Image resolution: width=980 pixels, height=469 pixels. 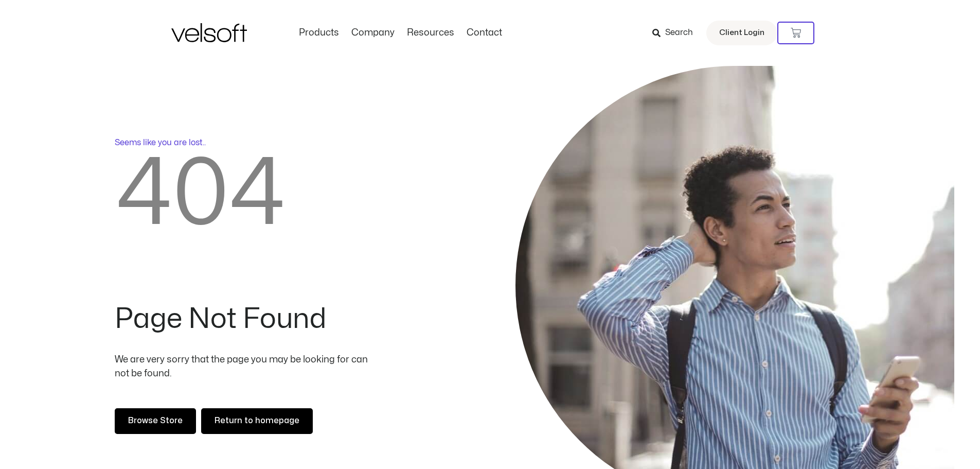 I want to click on a: ResourcesMenu Toggle, so click(x=430, y=33).